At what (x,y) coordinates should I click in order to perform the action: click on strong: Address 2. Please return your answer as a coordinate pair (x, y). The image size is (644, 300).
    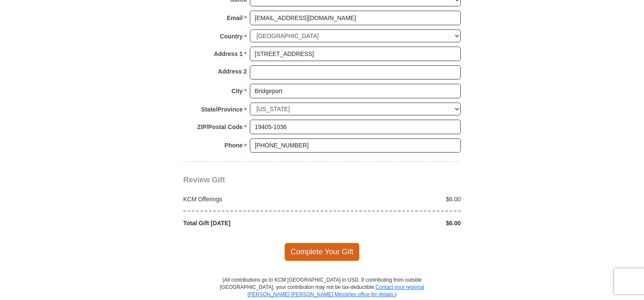
    Looking at the image, I should click on (233, 71).